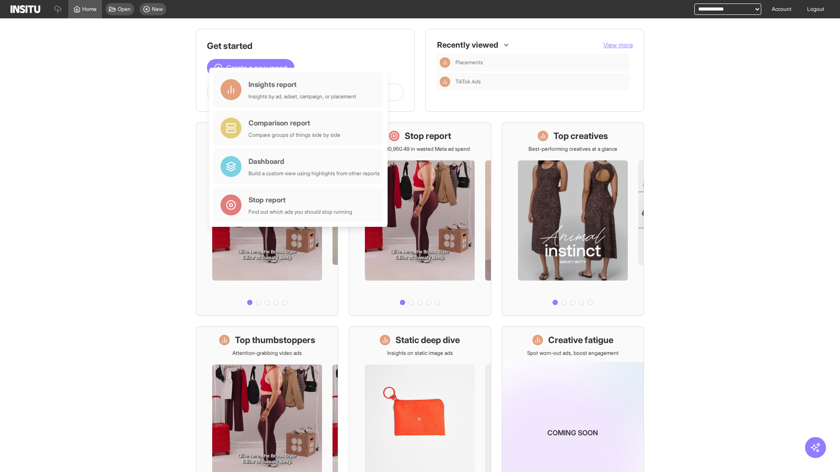 The width and height of the screenshot is (840, 472). Describe the element at coordinates (251, 68) in the screenshot. I see `button: Create a new report` at that location.